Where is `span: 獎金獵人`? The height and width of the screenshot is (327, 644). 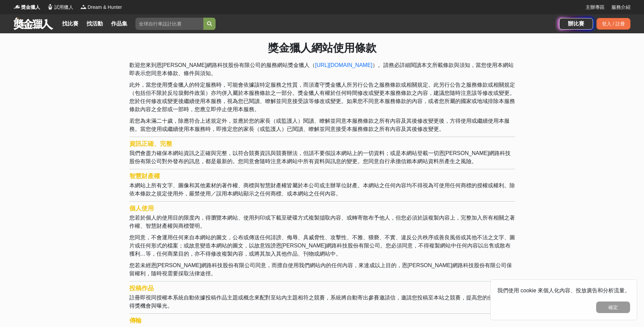
span: 獎金獵人 is located at coordinates (31, 7).